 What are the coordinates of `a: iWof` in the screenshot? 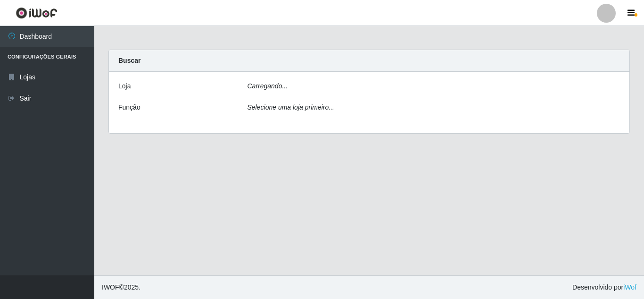 It's located at (630, 287).